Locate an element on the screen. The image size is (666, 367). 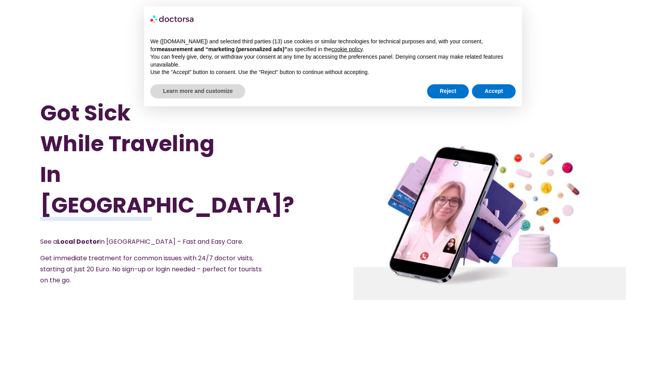
p: You can freely give, deny, or withdraw your consent at any time by accessing the preferences pane... is located at coordinates (333, 61).